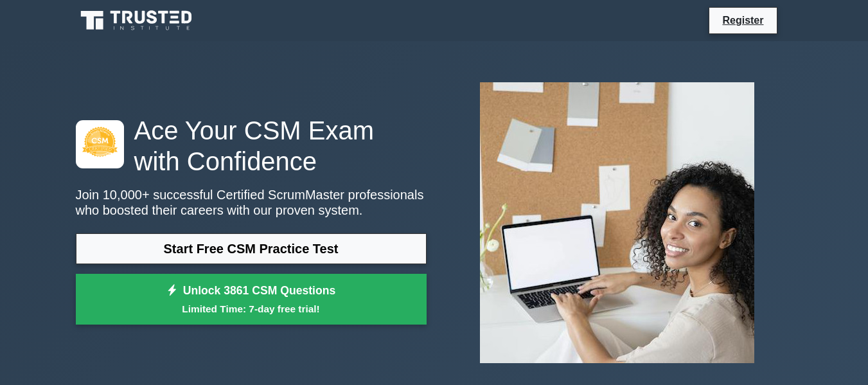 This screenshot has width=868, height=385. What do you see at coordinates (251, 248) in the screenshot?
I see `a: Start Free CSM Practice Test` at bounding box center [251, 248].